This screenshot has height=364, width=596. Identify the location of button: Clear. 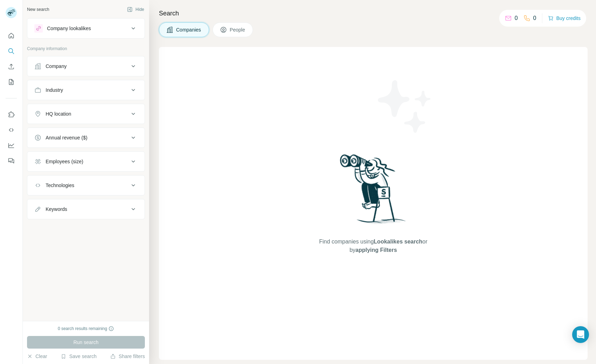
(37, 357).